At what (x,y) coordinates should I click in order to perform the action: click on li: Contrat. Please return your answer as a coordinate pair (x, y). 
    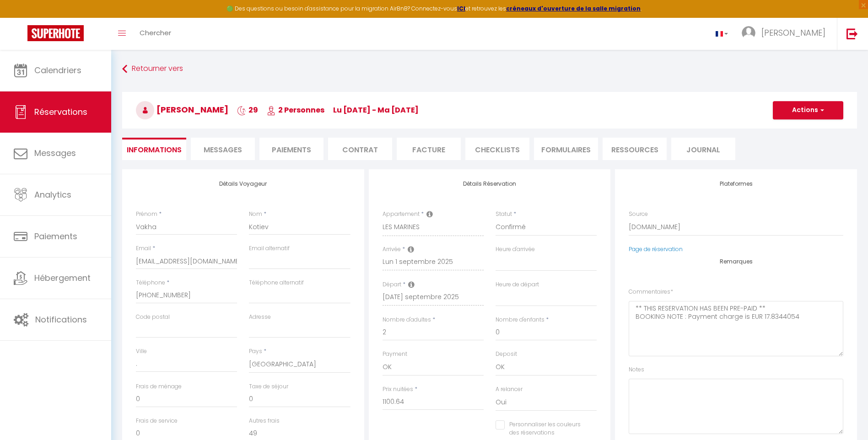
    Looking at the image, I should click on (360, 149).